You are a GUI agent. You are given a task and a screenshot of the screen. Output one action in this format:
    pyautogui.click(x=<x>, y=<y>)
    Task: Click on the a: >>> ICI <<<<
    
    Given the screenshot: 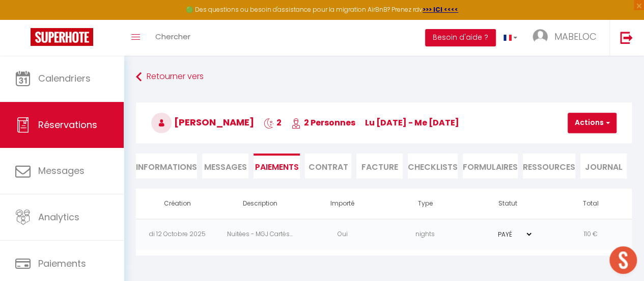 What is the action you would take?
    pyautogui.click(x=440, y=9)
    